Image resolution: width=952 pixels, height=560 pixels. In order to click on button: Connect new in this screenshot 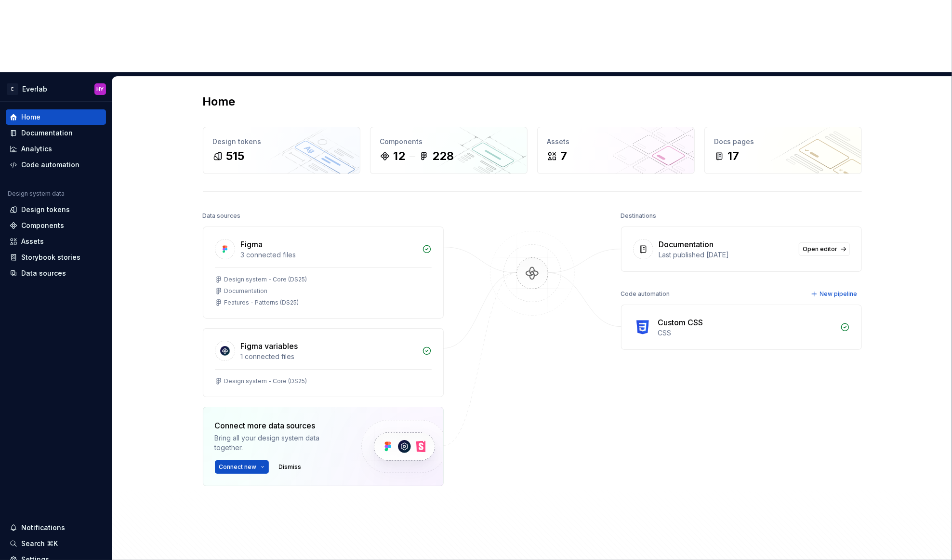, I will do `click(242, 467)`.